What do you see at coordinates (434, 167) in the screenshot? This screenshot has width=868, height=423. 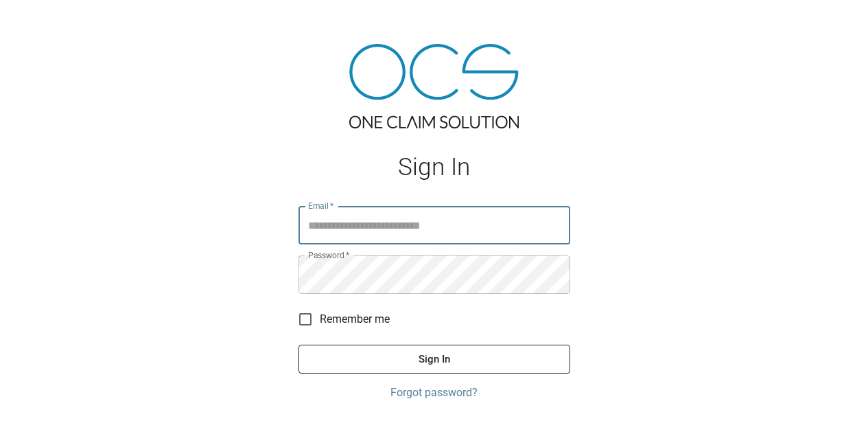 I see `h1: Sign In` at bounding box center [434, 167].